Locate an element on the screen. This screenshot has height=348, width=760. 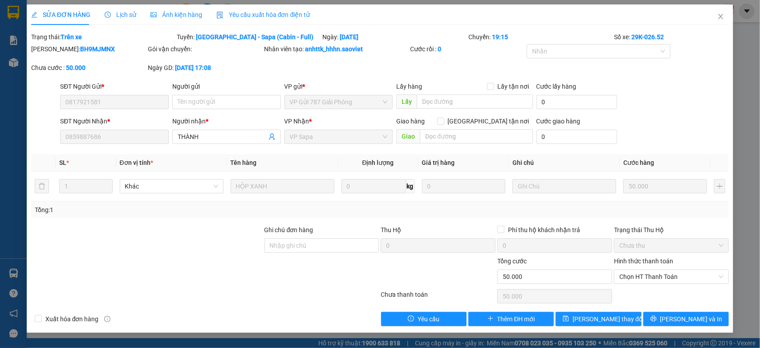
span: Yêu cầu xuất hóa đơn điện tử is located at coordinates (263, 15).